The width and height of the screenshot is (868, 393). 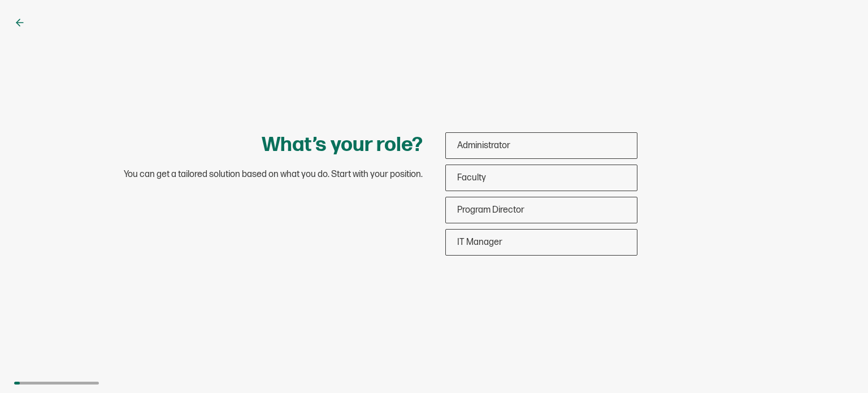 What do you see at coordinates (480, 242) in the screenshot?
I see `span: IT Manager` at bounding box center [480, 242].